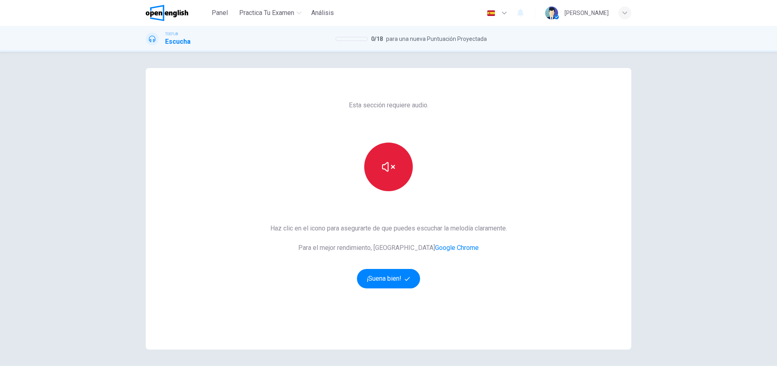 The height and width of the screenshot is (369, 777). What do you see at coordinates (270, 13) in the screenshot?
I see `button: Practica tu examen` at bounding box center [270, 13].